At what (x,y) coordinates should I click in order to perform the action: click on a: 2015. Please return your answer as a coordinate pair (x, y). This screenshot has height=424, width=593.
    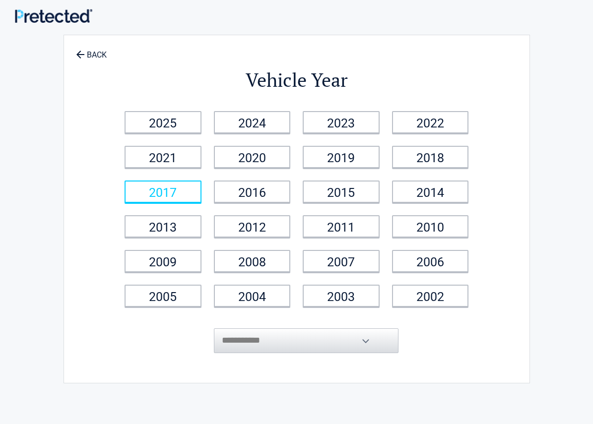
    Looking at the image, I should click on (341, 192).